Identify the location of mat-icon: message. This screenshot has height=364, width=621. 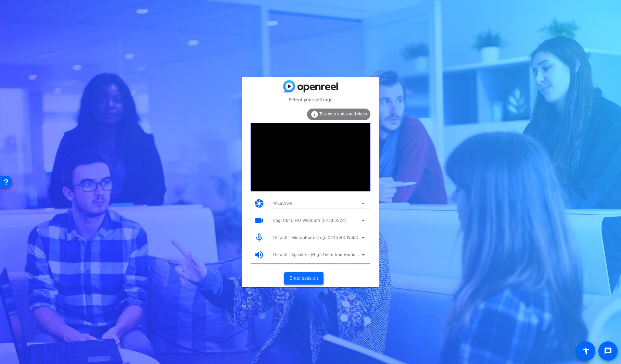
(608, 351).